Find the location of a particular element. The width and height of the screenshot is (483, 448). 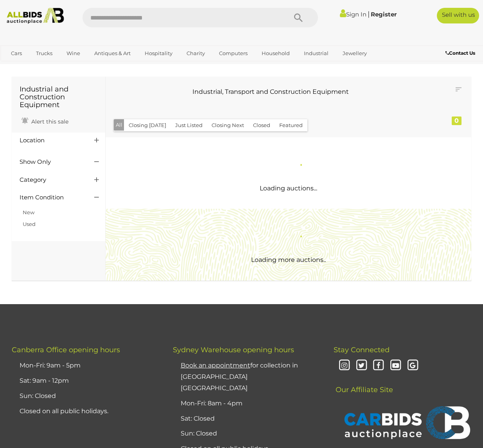

li: Closed on all public holidays. is located at coordinates (85, 411).